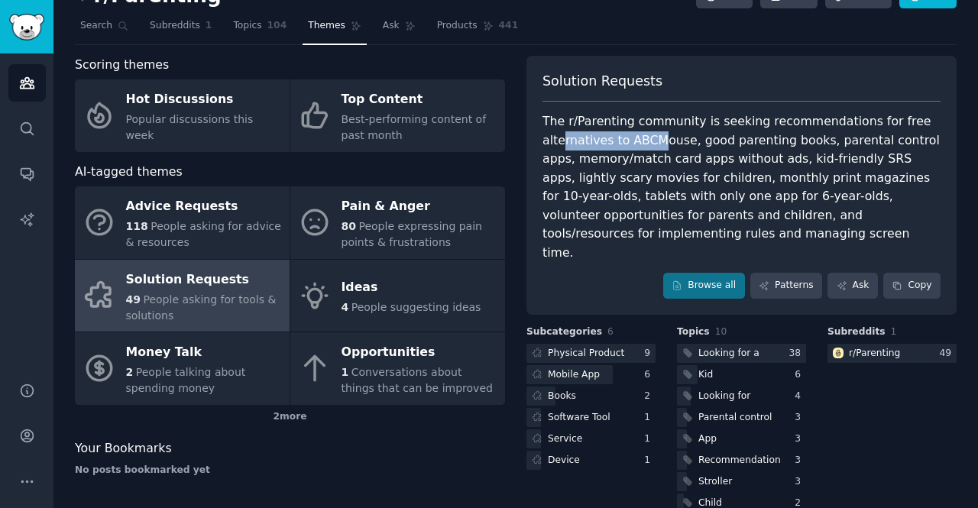 The width and height of the screenshot is (978, 508). What do you see at coordinates (574, 375) in the screenshot?
I see `div: Mobile App` at bounding box center [574, 375].